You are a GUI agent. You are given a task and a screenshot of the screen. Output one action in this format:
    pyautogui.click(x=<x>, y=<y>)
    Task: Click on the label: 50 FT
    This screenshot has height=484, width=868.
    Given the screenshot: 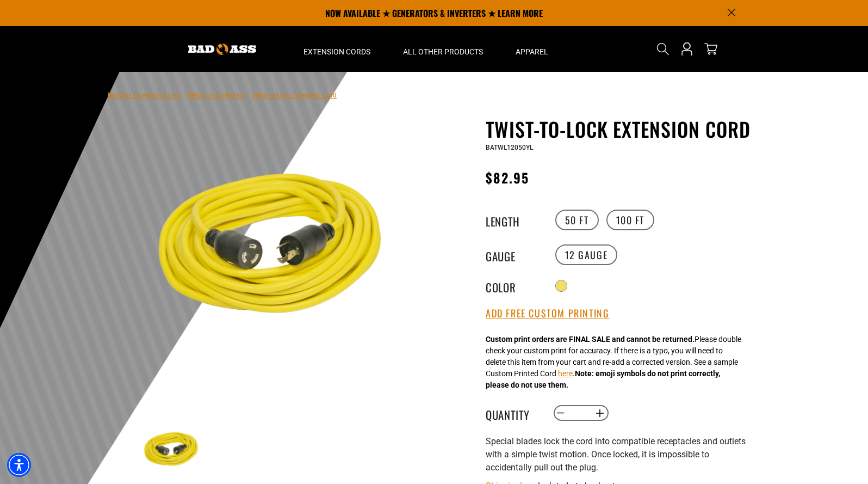 What is the action you would take?
    pyautogui.click(x=577, y=220)
    